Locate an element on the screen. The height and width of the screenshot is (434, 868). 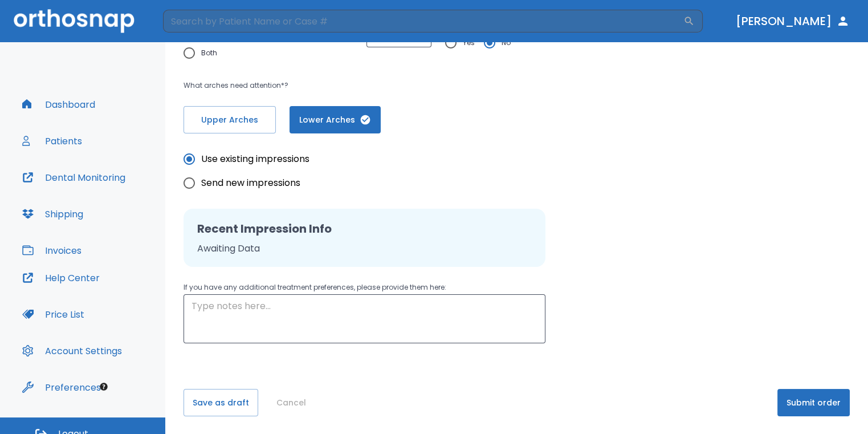
a: Dashboard is located at coordinates (59, 104).